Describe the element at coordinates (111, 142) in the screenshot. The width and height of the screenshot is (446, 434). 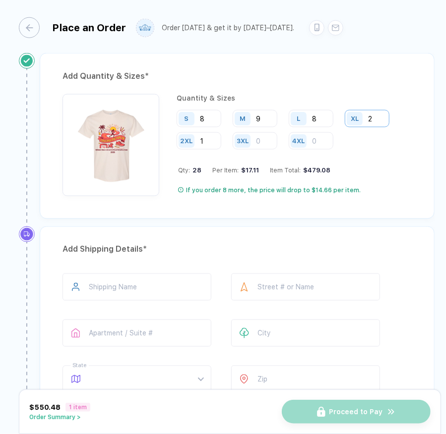
I see `img: e2753acb-2ae3-460e-98f6-62cfc5ead801_nt_front_1757706366771.jpg` at that location.